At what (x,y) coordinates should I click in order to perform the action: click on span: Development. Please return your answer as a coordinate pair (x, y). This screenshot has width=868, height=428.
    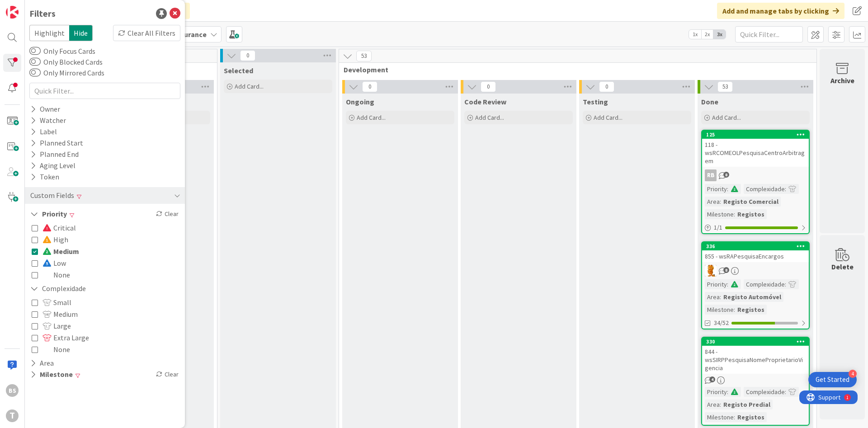
    Looking at the image, I should click on (574, 69).